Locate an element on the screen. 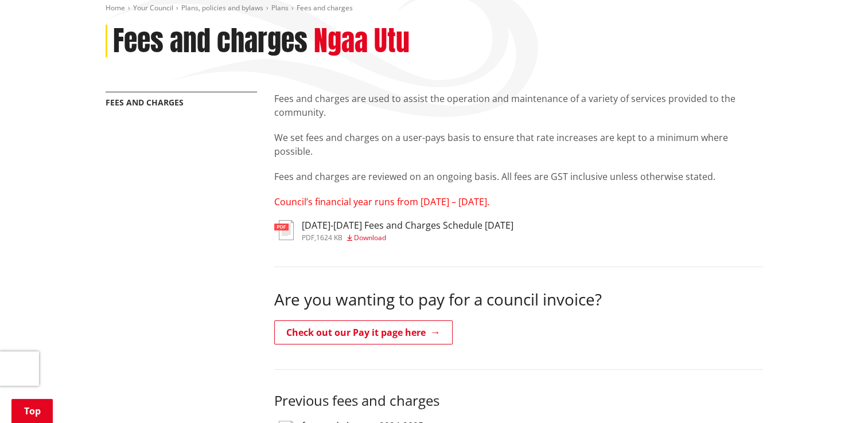  a: Fees and charges is located at coordinates (145, 102).